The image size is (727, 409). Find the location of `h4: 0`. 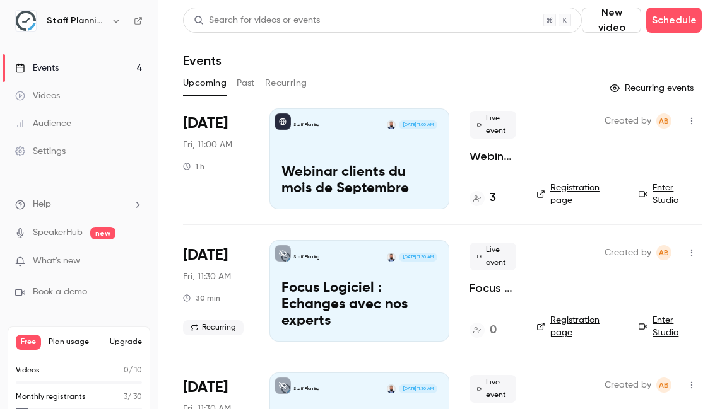

h4: 0 is located at coordinates (493, 331).